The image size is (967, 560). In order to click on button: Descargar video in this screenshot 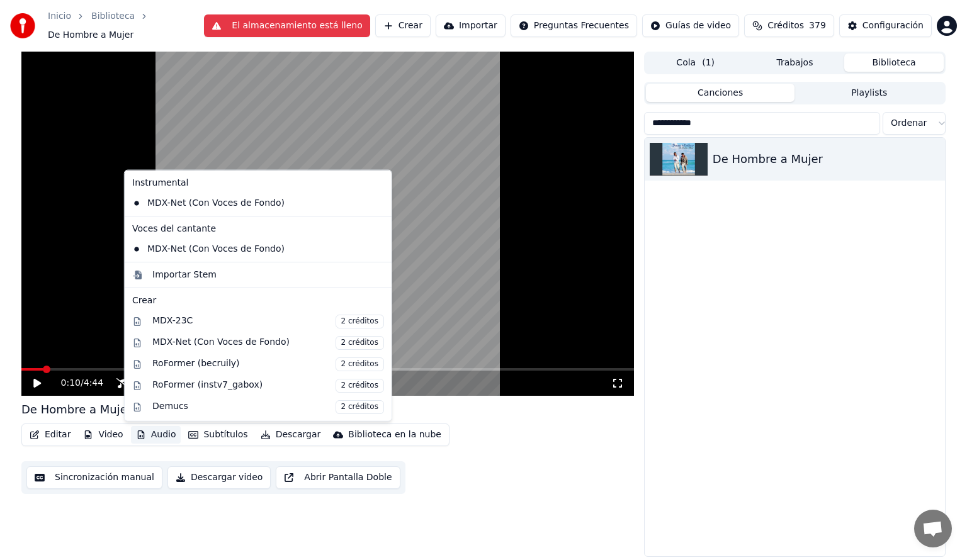, I will do `click(219, 477)`.